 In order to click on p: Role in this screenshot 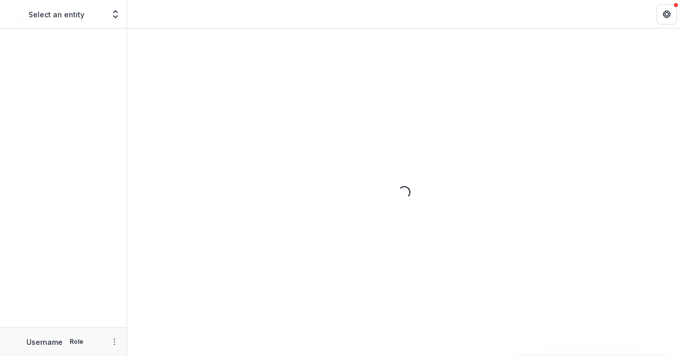, I will do `click(76, 342)`.